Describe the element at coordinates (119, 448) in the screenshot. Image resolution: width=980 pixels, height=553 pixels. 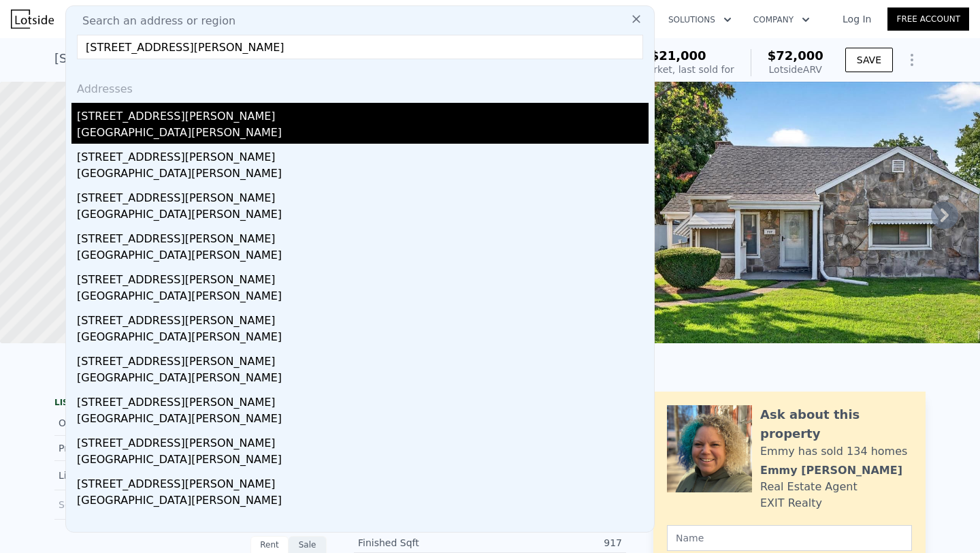
I see `div: Price Increase` at that location.